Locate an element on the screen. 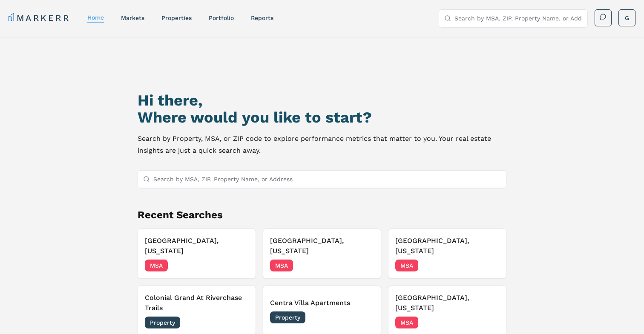  a: home is located at coordinates (95, 17).